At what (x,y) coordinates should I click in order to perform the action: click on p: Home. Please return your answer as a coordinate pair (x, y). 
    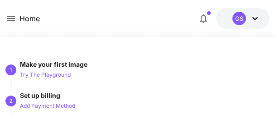
    Looking at the image, I should click on (29, 19).